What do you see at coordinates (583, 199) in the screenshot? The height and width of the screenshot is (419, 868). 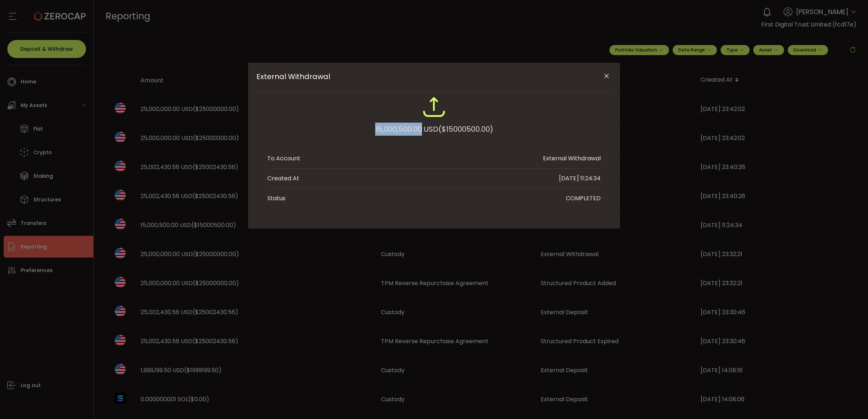 I see `div: COMPLETED` at bounding box center [583, 199].